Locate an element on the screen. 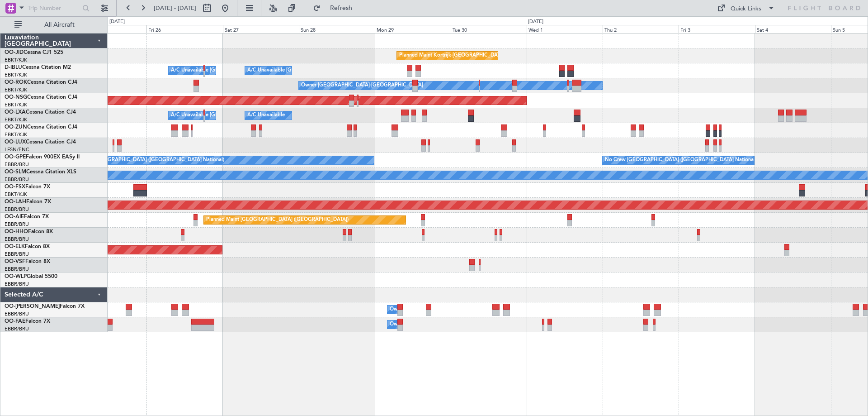 This screenshot has width=868, height=416. span: OO-JID is located at coordinates (14, 53).